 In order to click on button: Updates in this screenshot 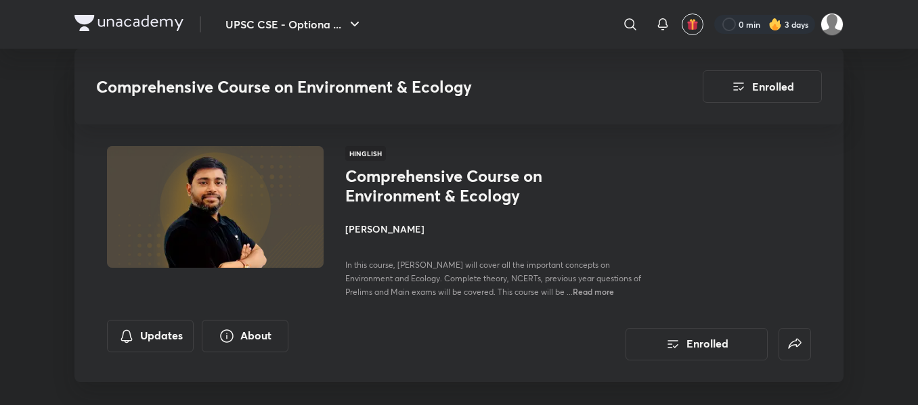, I will do `click(150, 336)`.